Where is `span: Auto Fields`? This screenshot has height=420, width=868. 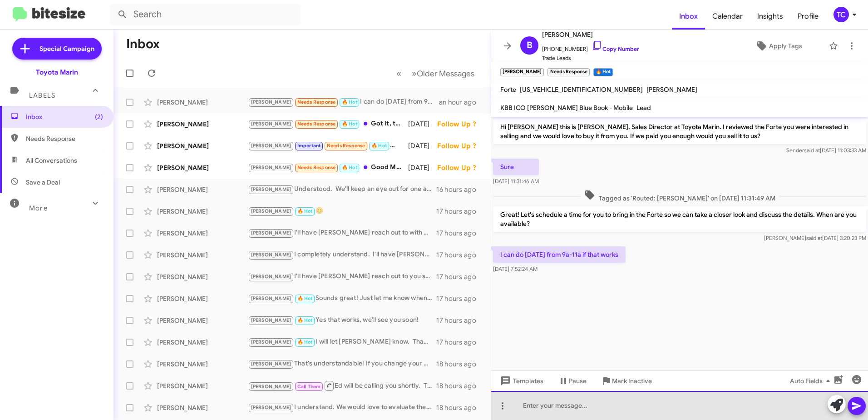 span: Auto Fields is located at coordinates (812, 381).